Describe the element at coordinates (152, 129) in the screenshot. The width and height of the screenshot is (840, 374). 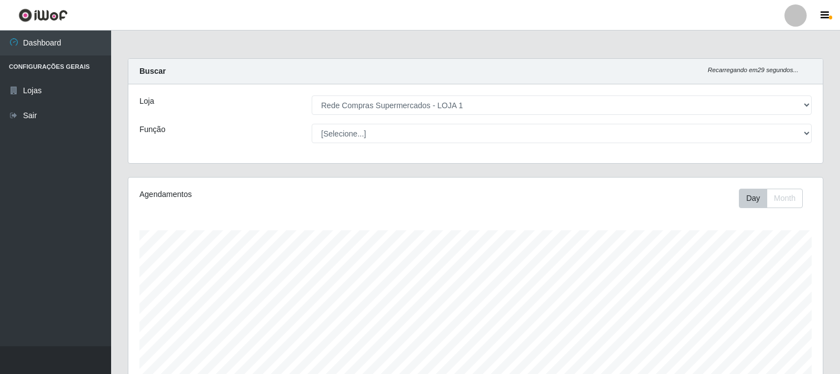
I see `label: Função` at that location.